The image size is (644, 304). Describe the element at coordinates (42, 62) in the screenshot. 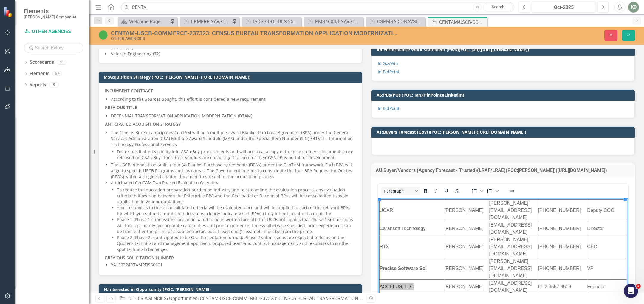

I see `a: Scorecards` at that location.